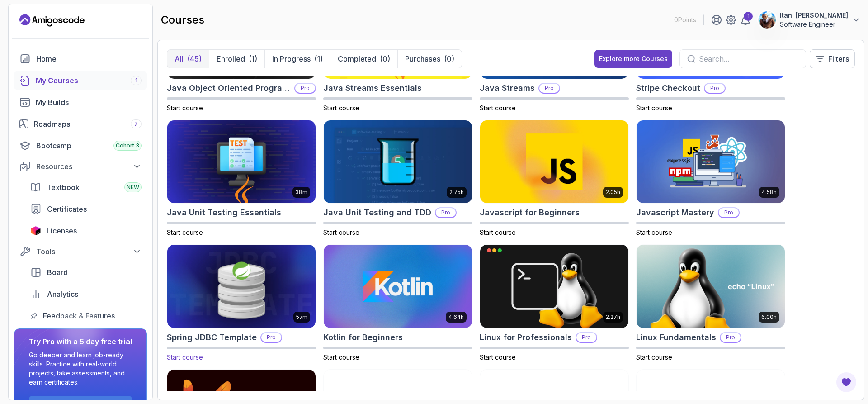  What do you see at coordinates (86, 209) in the screenshot?
I see `a: certificates` at bounding box center [86, 209].